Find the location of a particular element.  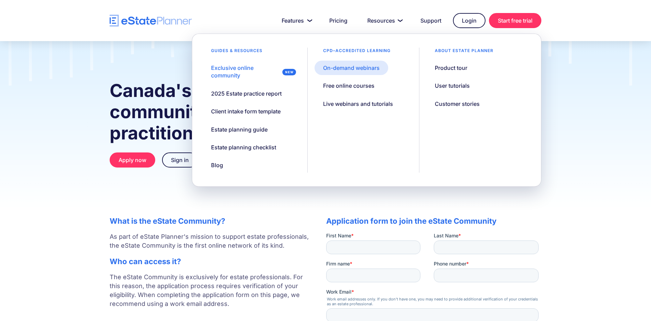

a: Exclusive online community is located at coordinates (251, 72).